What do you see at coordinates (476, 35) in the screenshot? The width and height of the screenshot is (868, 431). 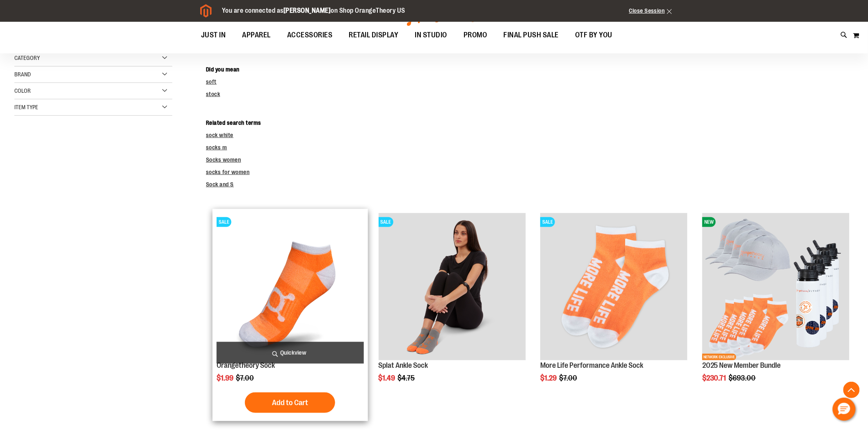 I see `a: PROMO` at bounding box center [476, 35].